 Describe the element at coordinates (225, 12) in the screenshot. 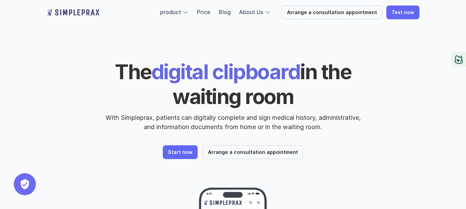

I see `font: Blog` at that location.